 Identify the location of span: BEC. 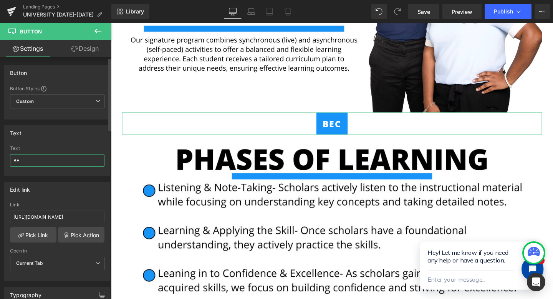
(232, 105).